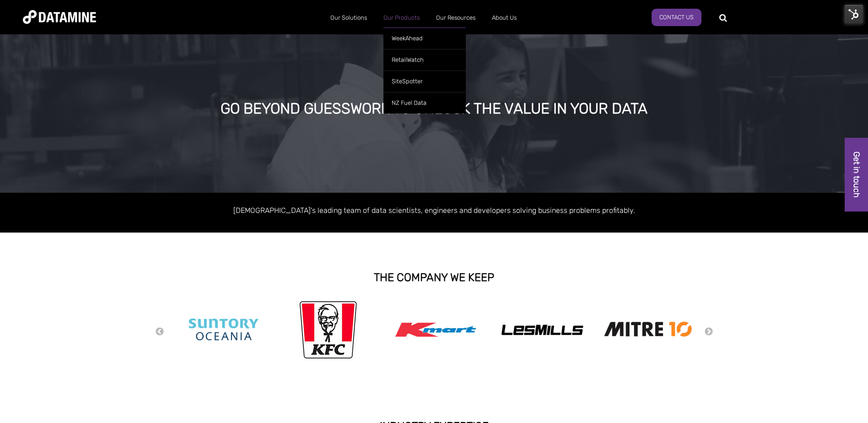 The width and height of the screenshot is (868, 423). What do you see at coordinates (456, 18) in the screenshot?
I see `a: Our Resources` at bounding box center [456, 18].